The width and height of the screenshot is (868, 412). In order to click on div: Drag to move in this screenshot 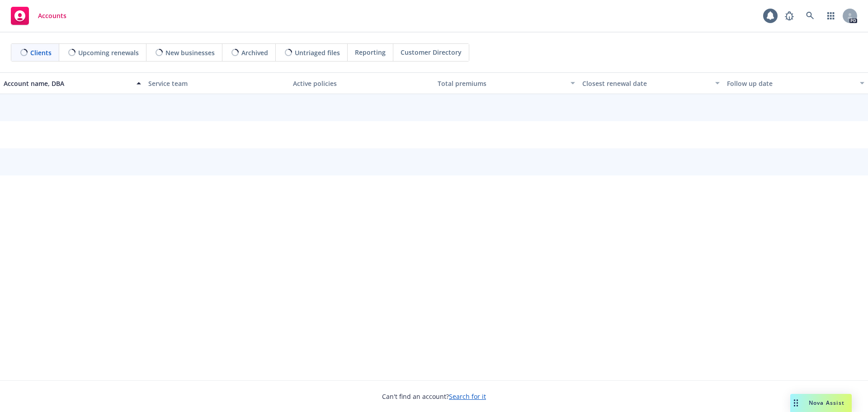, I will do `click(796, 403)`.